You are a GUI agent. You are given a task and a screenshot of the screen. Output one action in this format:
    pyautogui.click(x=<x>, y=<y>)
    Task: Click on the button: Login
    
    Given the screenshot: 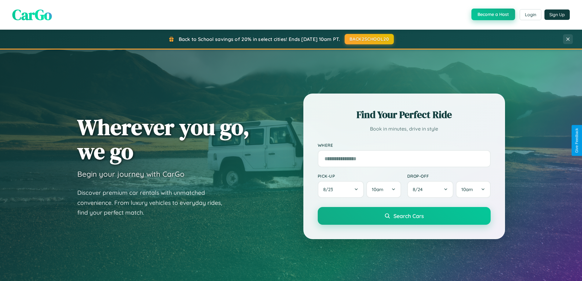 What is the action you would take?
    pyautogui.click(x=530, y=15)
    